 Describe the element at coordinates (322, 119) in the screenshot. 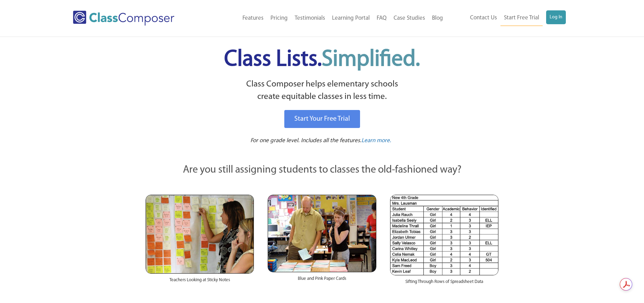

I see `span: Start Your Free Trial` at that location.